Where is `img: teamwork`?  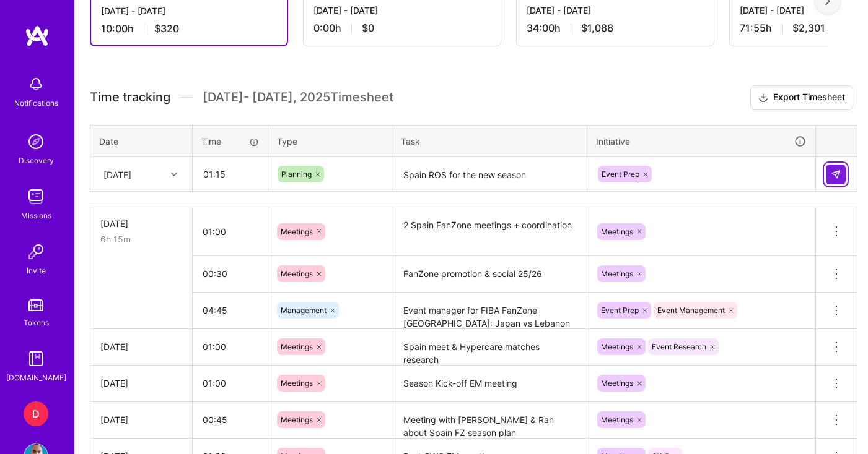
img: teamwork is located at coordinates (36, 197).